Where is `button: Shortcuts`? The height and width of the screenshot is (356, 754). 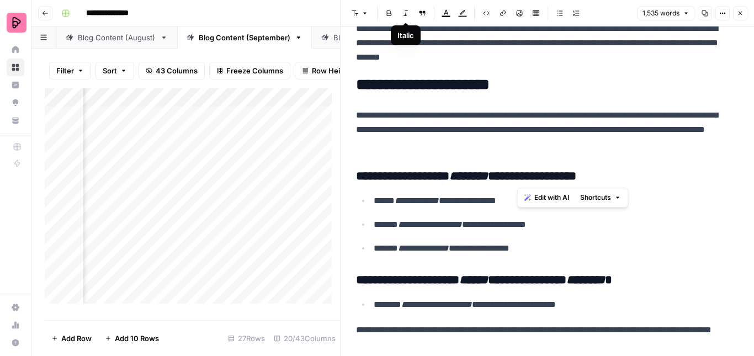 button: Shortcuts is located at coordinates (601, 198).